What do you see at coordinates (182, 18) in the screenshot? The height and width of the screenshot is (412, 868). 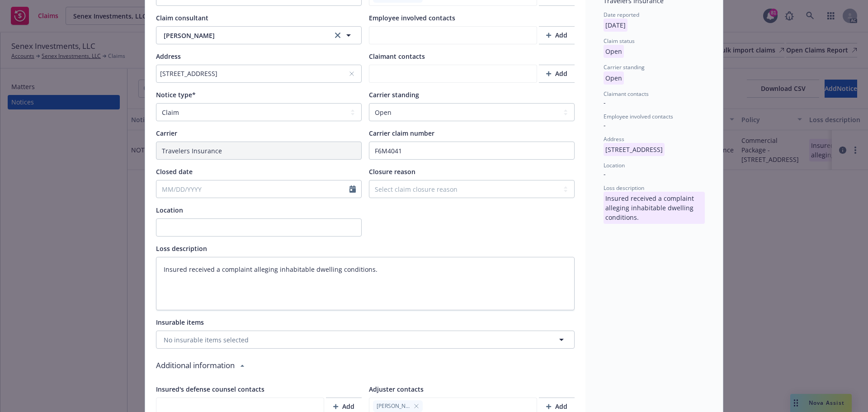 I see `span: Claim consultant` at bounding box center [182, 18].